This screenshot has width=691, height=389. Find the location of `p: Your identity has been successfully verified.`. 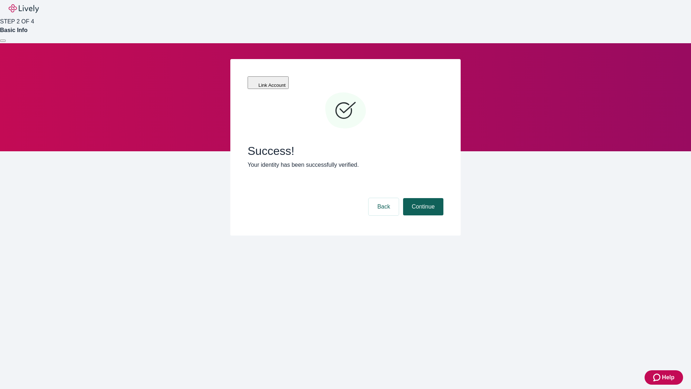

p: Your identity has been successfully verified. is located at coordinates (346, 165).